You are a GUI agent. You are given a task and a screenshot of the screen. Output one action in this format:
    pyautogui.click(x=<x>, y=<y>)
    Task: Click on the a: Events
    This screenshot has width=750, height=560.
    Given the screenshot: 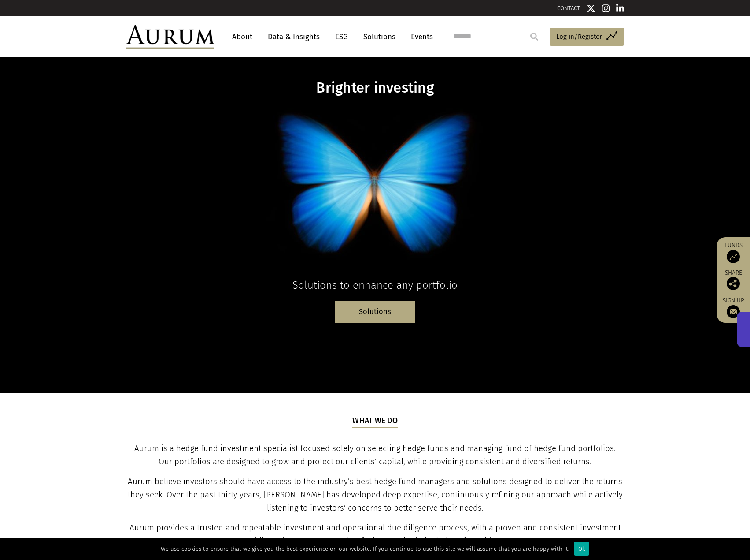 What is the action you would take?
    pyautogui.click(x=420, y=37)
    